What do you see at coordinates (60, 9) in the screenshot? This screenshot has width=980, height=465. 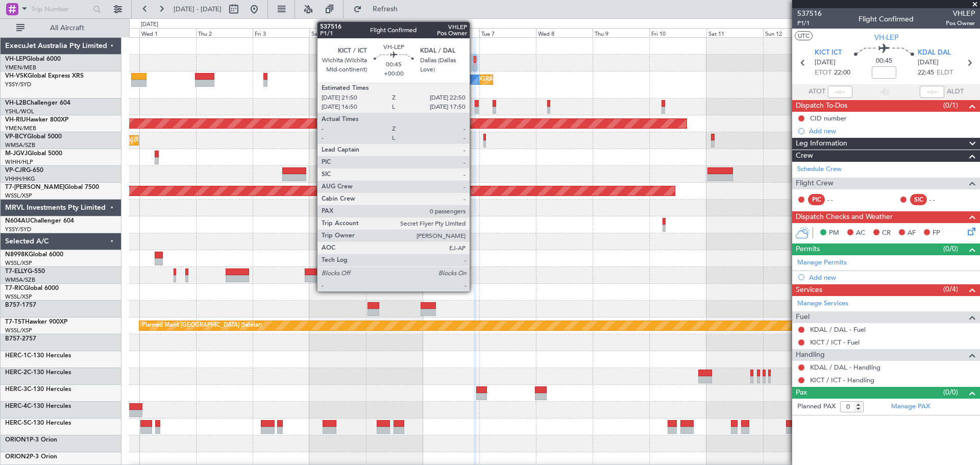 I see `input: Trip Number` at bounding box center [60, 9].